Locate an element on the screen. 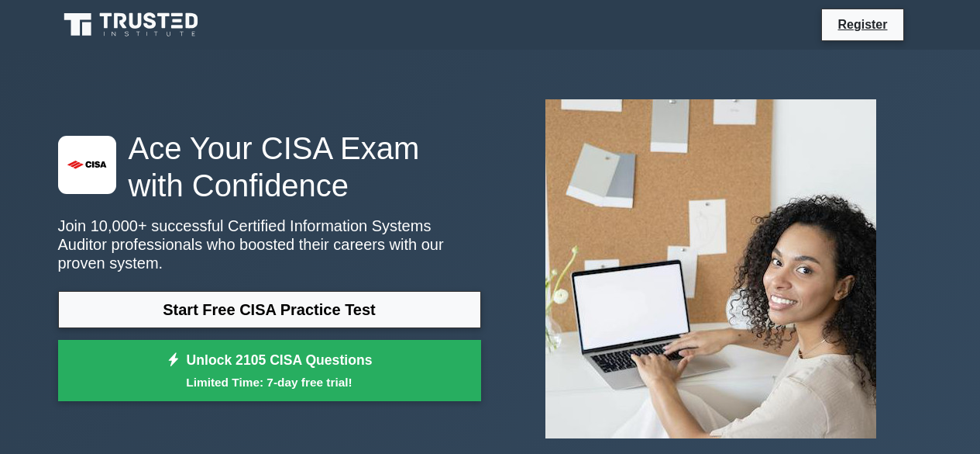 Image resolution: width=980 pixels, height=454 pixels. p: Join 10,000+ successful Certified Information Systems Auditor professionals who boosted their car... is located at coordinates (270, 244).